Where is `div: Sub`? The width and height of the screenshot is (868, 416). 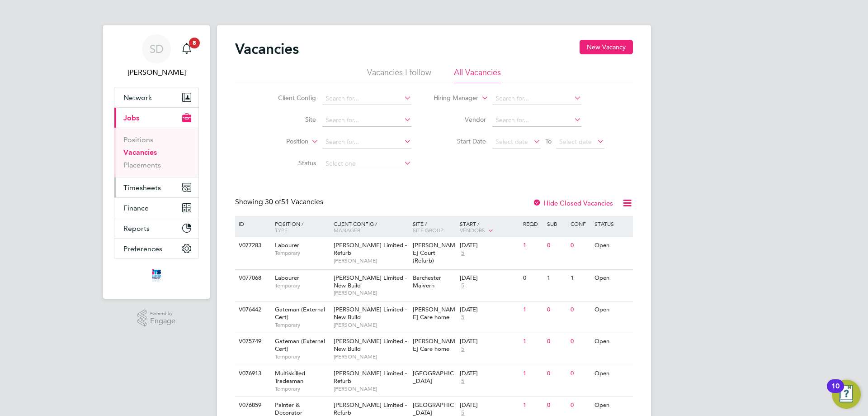
div: Sub is located at coordinates (557, 223).